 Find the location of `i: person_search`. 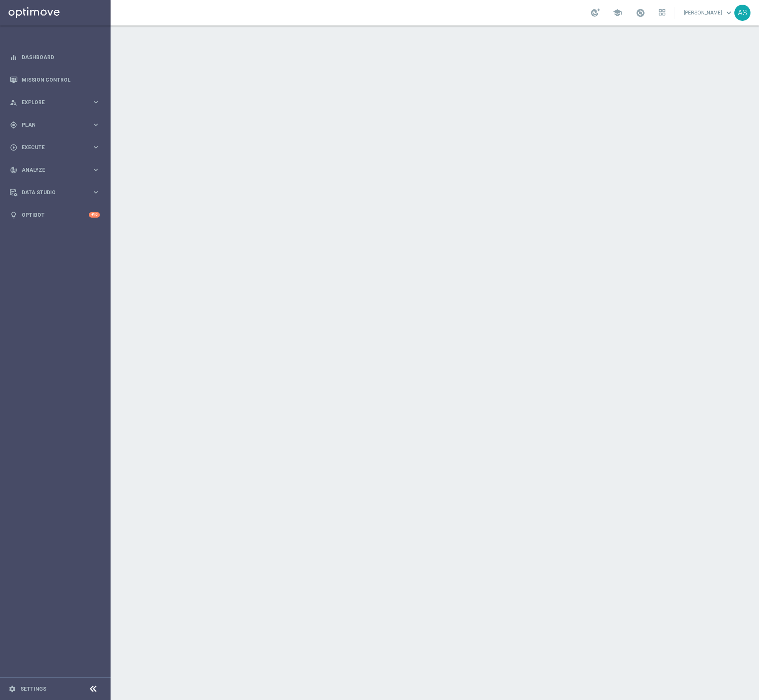

i: person_search is located at coordinates (13, 102).